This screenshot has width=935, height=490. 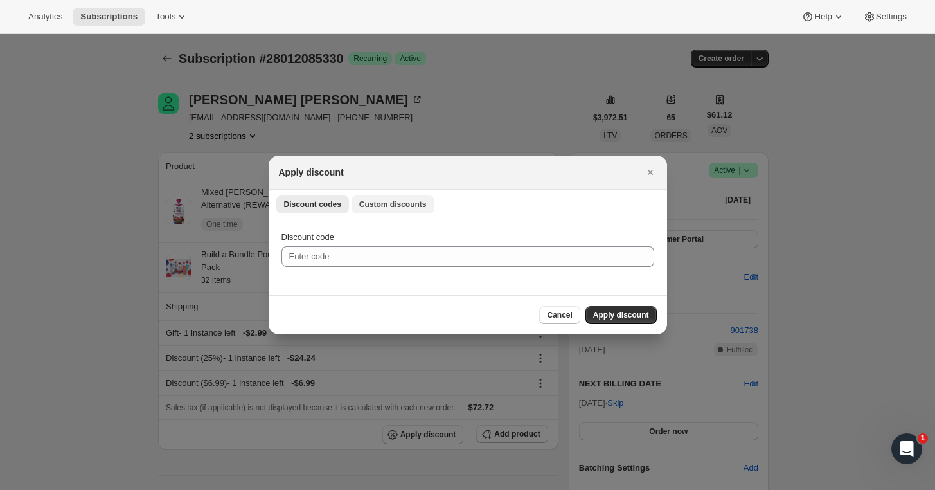 What do you see at coordinates (393, 204) in the screenshot?
I see `span: Custom discounts` at bounding box center [393, 204].